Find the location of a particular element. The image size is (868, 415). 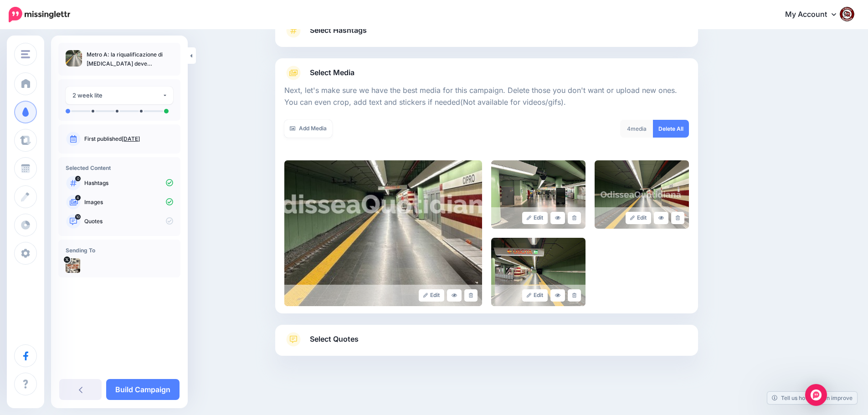

div: Open Intercom Messenger is located at coordinates (816, 394).